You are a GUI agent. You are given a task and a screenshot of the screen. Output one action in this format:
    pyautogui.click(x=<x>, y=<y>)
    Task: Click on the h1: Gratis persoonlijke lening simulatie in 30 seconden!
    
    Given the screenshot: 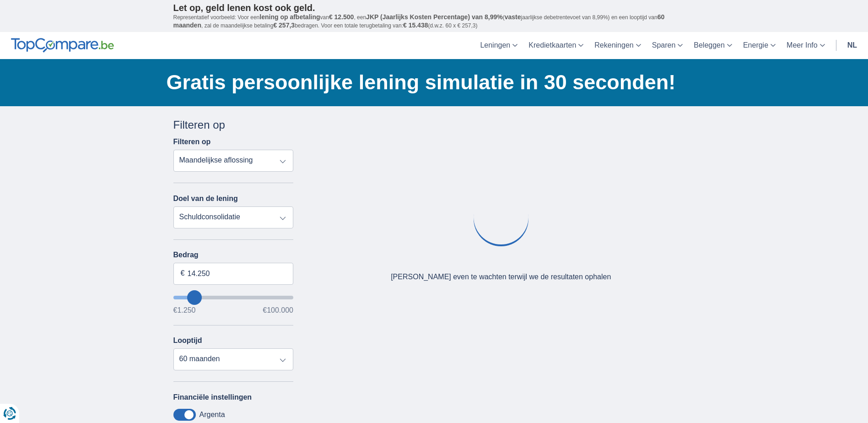 What is the action you would take?
    pyautogui.click(x=431, y=83)
    